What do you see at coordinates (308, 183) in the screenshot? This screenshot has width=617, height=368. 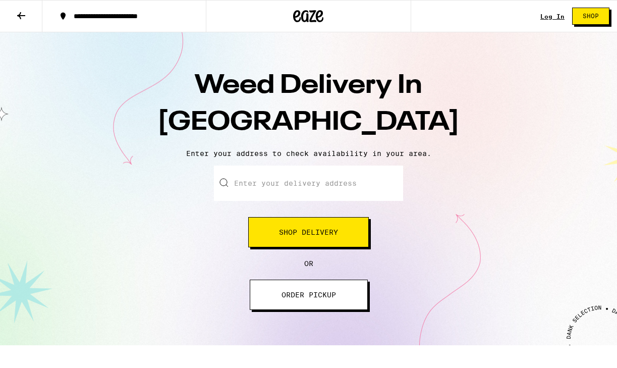 I see `input: Enter your delivery address` at bounding box center [308, 183].